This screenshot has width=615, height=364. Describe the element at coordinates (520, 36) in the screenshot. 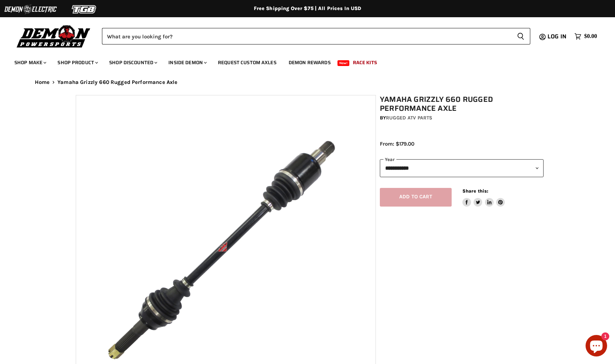

I see `button: Search` at that location.